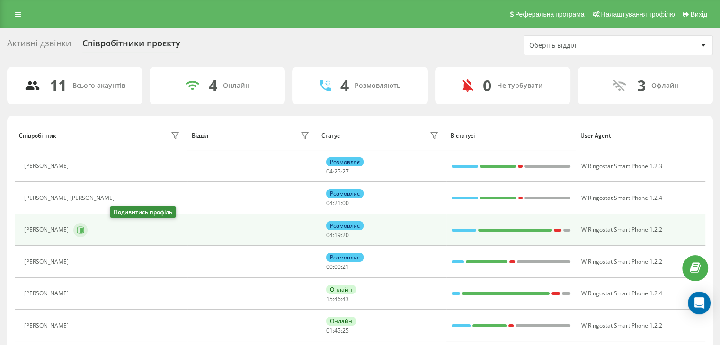 The height and width of the screenshot is (345, 720). What do you see at coordinates (549, 14) in the screenshot?
I see `span: Реферальна програма` at bounding box center [549, 14].